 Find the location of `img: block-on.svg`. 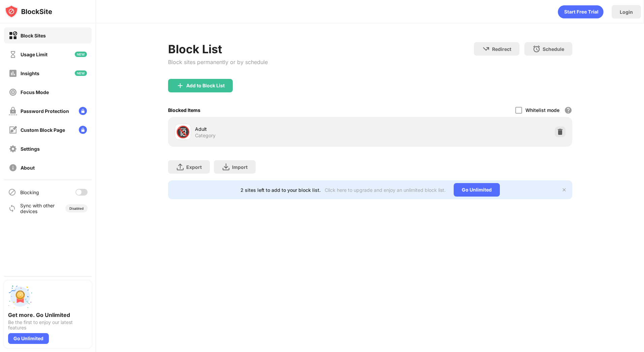

img: block-on.svg is located at coordinates (13, 35).